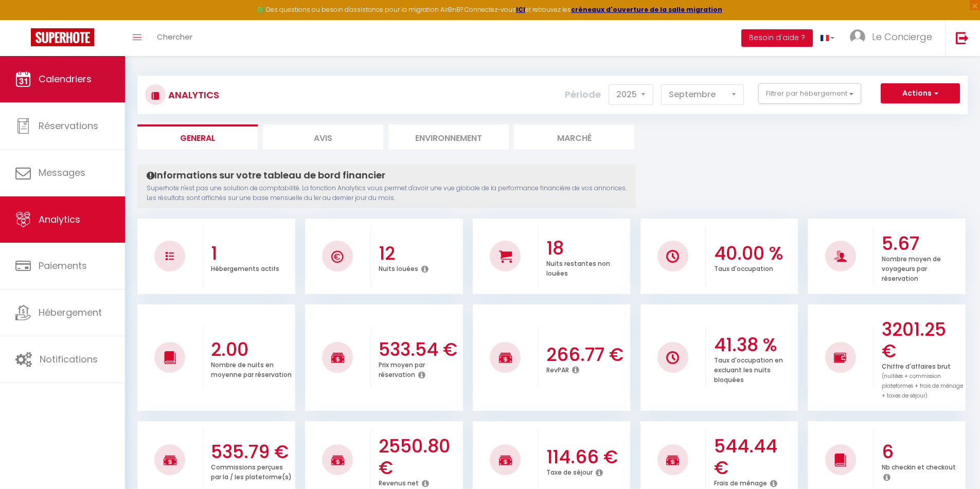  What do you see at coordinates (810, 93) in the screenshot?
I see `button: Filtrer par hébergement` at bounding box center [810, 93].